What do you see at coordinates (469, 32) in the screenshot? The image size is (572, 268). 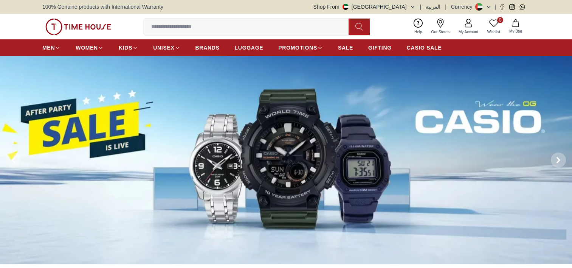 I see `span: My Account` at bounding box center [469, 32].